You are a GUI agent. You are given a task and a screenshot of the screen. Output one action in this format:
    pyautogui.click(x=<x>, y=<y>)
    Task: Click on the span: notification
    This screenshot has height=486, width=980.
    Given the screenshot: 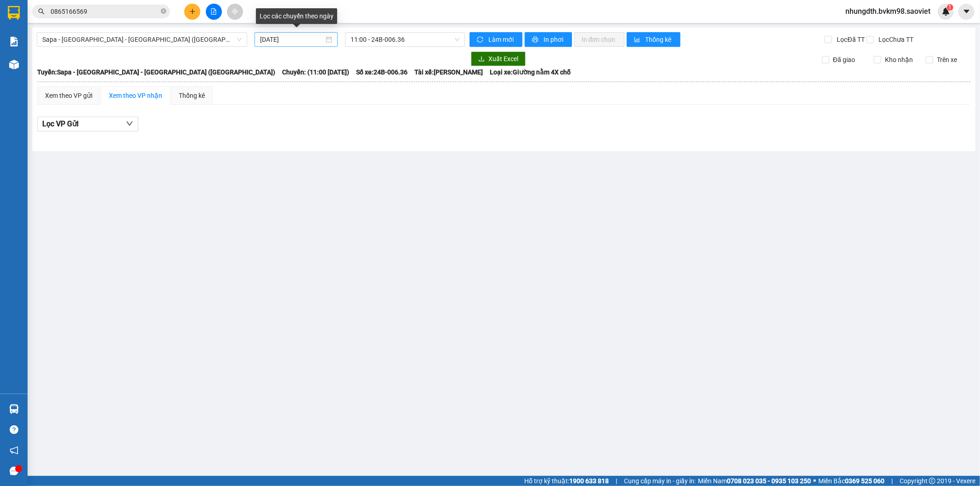 What is the action you would take?
    pyautogui.click(x=14, y=450)
    